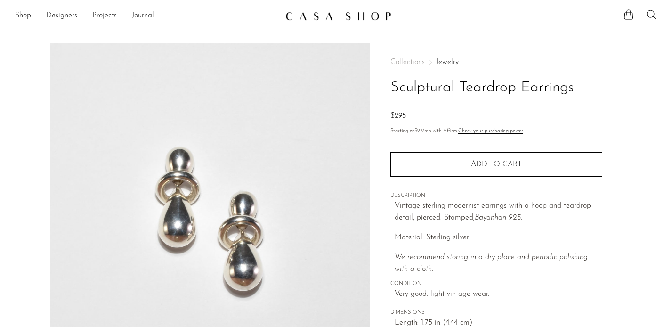  I want to click on span: Collections, so click(407, 62).